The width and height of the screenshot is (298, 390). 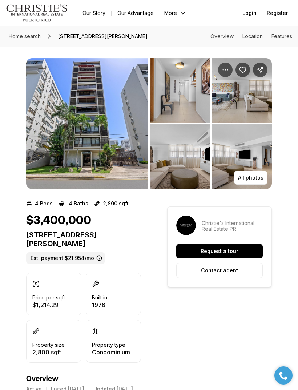 I want to click on p: 4 Baths, so click(x=79, y=204).